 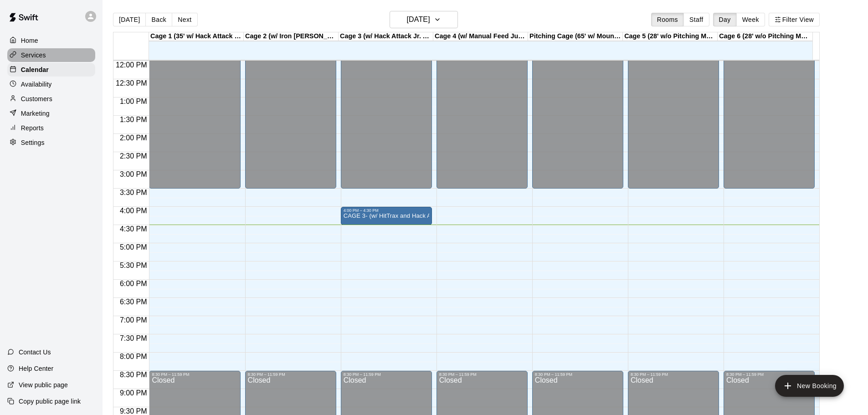 I want to click on p: Calendar, so click(x=35, y=70).